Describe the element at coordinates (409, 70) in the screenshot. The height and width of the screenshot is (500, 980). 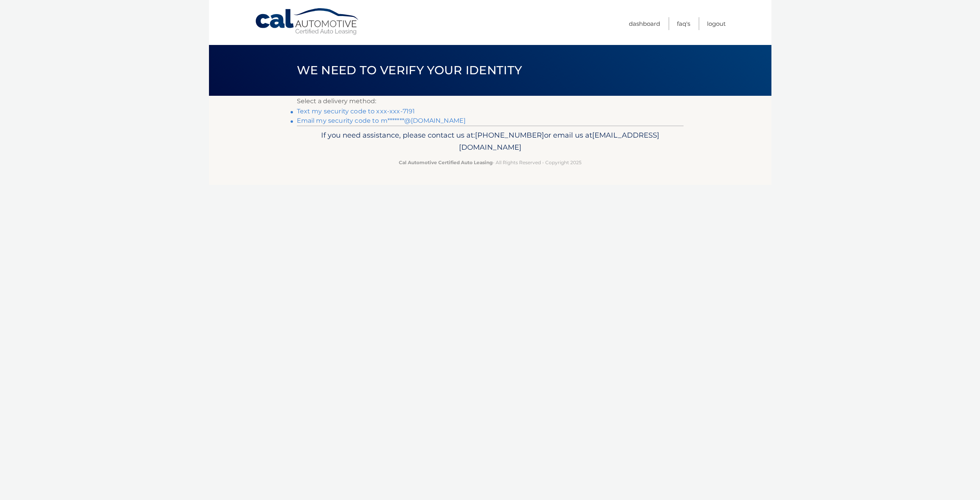
I see `span: We need to verify your identity` at that location.